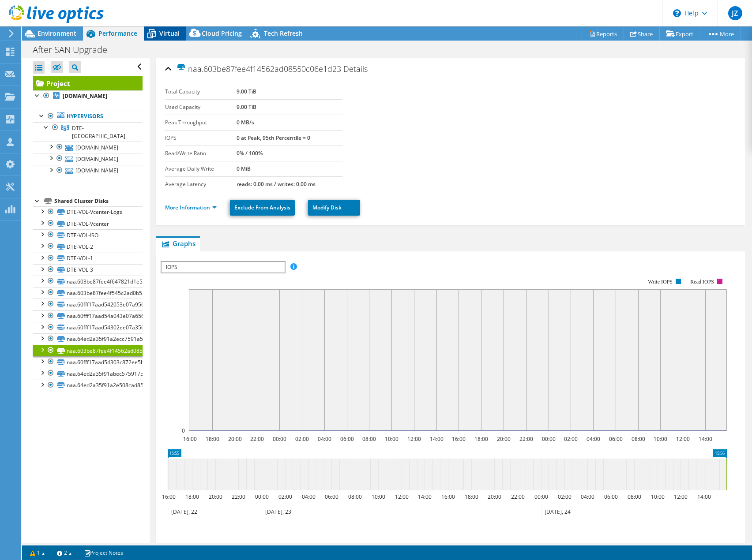 This screenshot has width=752, height=560. What do you see at coordinates (244, 168) in the screenshot?
I see `b: 0 MiB` at bounding box center [244, 168].